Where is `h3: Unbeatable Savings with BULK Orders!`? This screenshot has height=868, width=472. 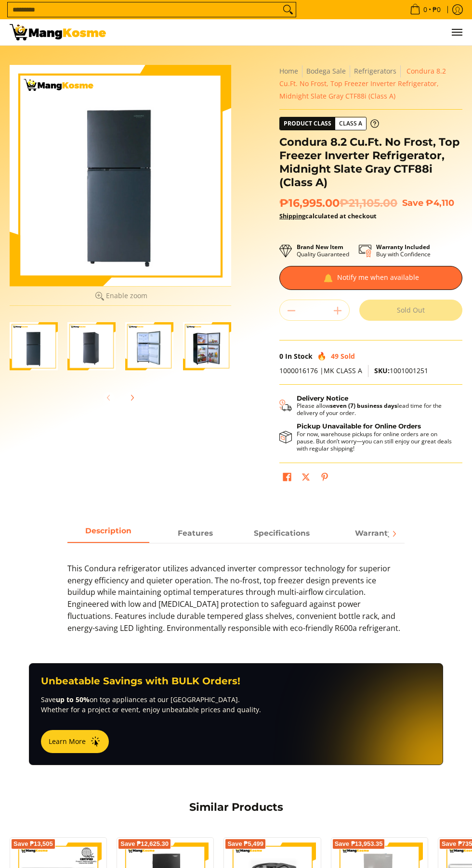
h3: Unbeatable Savings with BULK Orders! is located at coordinates (236, 681).